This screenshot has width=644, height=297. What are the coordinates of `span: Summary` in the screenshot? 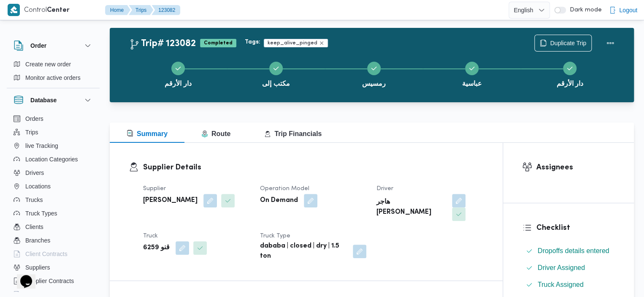 It's located at (147, 134).